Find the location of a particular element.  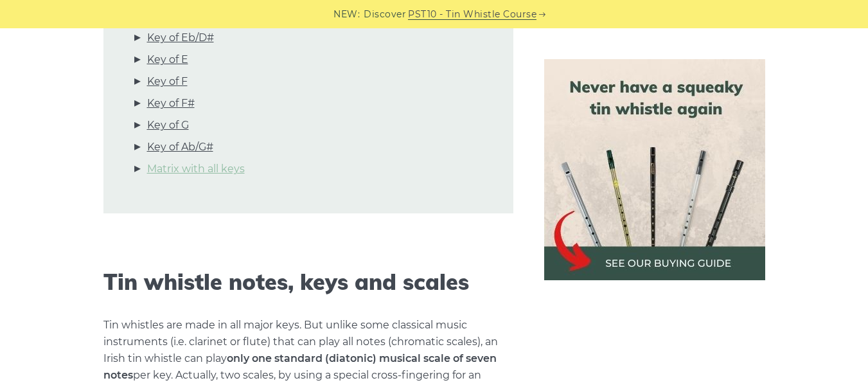

a: Matrix with all keys is located at coordinates (196, 169).